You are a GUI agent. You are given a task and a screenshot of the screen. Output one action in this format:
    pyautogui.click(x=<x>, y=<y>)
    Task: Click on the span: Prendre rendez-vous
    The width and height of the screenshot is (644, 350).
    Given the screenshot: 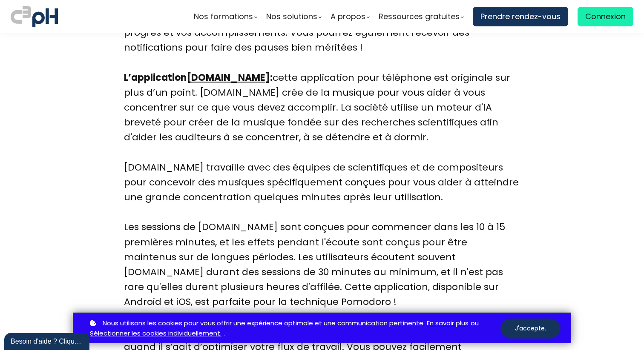 What is the action you would take?
    pyautogui.click(x=521, y=17)
    